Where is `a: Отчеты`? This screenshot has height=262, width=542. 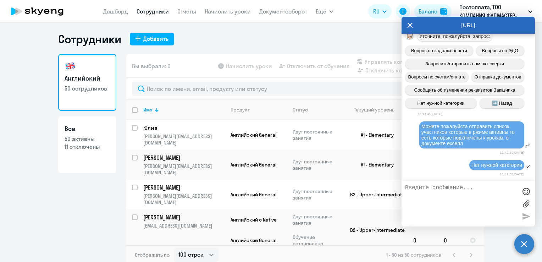
a: Отчеты is located at coordinates (187, 11).